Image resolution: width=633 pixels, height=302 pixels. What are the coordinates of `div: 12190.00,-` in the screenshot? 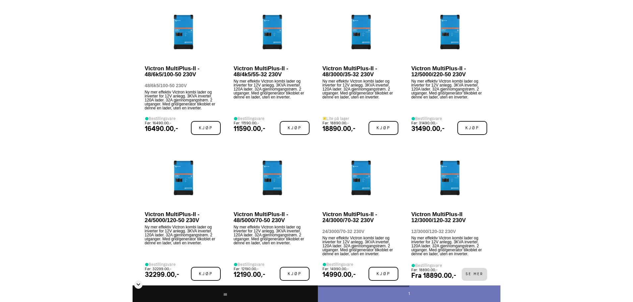 It's located at (249, 274).